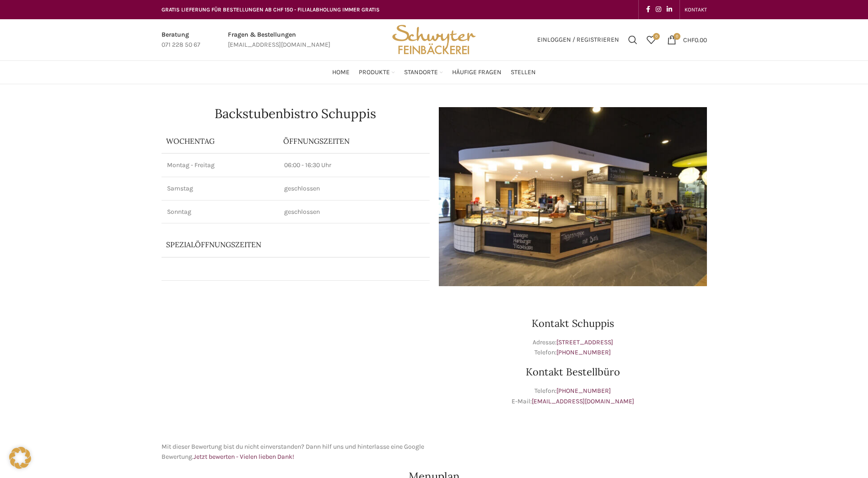 The height and width of the screenshot is (478, 868). What do you see at coordinates (695, 9) in the screenshot?
I see `div: Secondary navigation` at bounding box center [695, 9].